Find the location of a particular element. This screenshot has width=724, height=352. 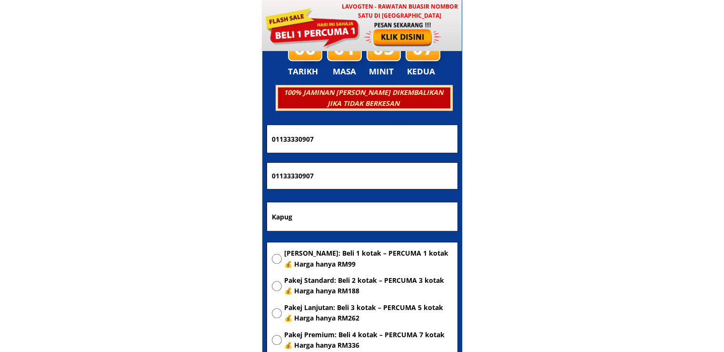

span: Pakej Premium: Beli 4 kotak – PERCUMA 7 kotak 💰 Harga hanya RM336 is located at coordinates (369, 340).